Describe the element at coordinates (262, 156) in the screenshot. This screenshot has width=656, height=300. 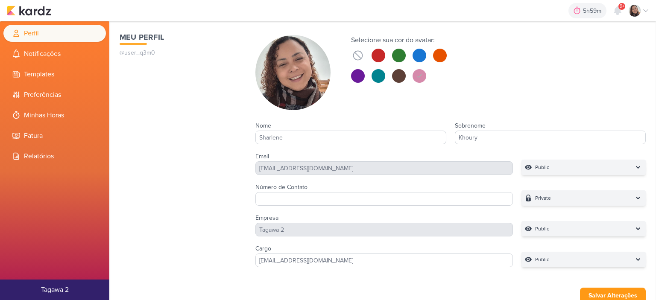
I see `label: Email` at that location.